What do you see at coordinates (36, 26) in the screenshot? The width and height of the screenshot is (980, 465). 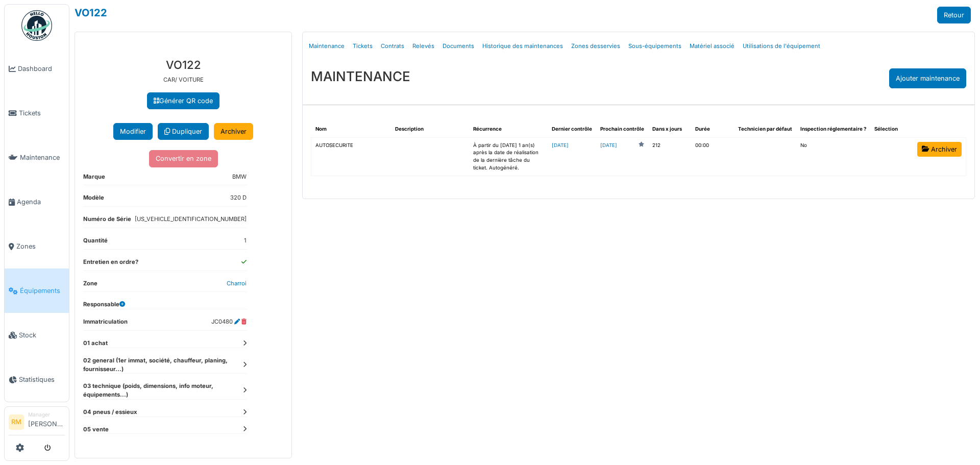 I see `img: Badge_color-CXgf-gQk.svg` at bounding box center [36, 26].